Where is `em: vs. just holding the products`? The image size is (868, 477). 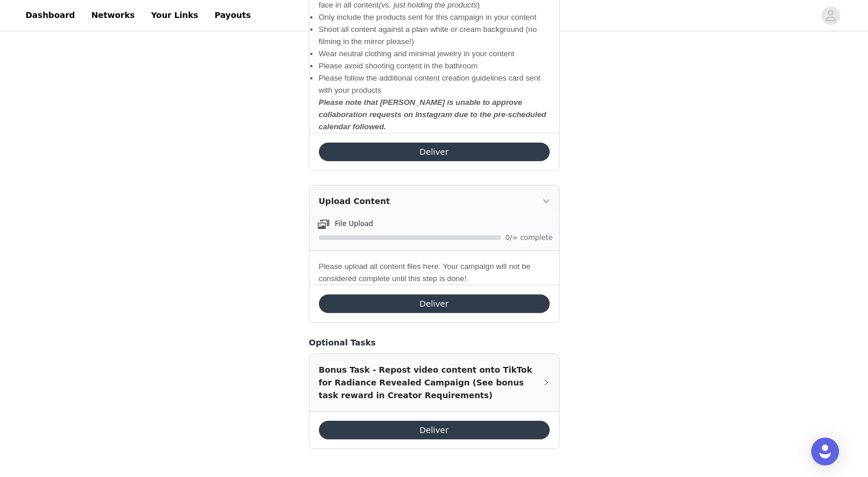
em: vs. just holding the products is located at coordinates (429, 4).